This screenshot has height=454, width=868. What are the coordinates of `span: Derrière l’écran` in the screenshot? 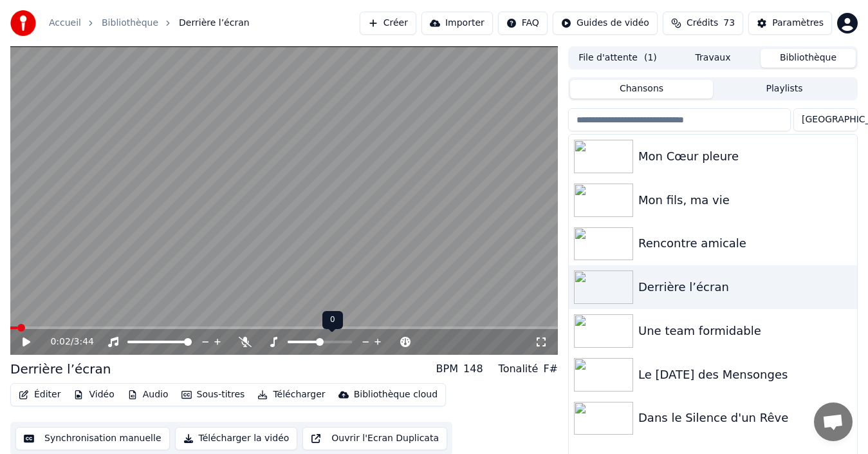 It's located at (214, 23).